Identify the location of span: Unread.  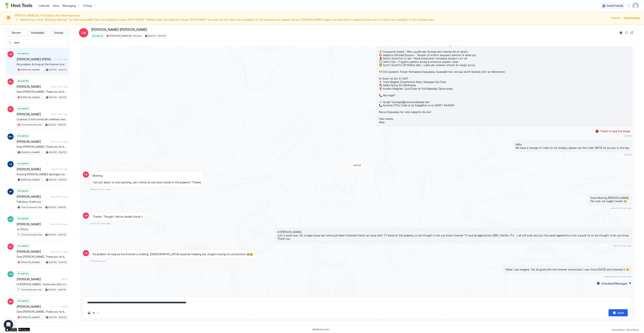
(58, 33).